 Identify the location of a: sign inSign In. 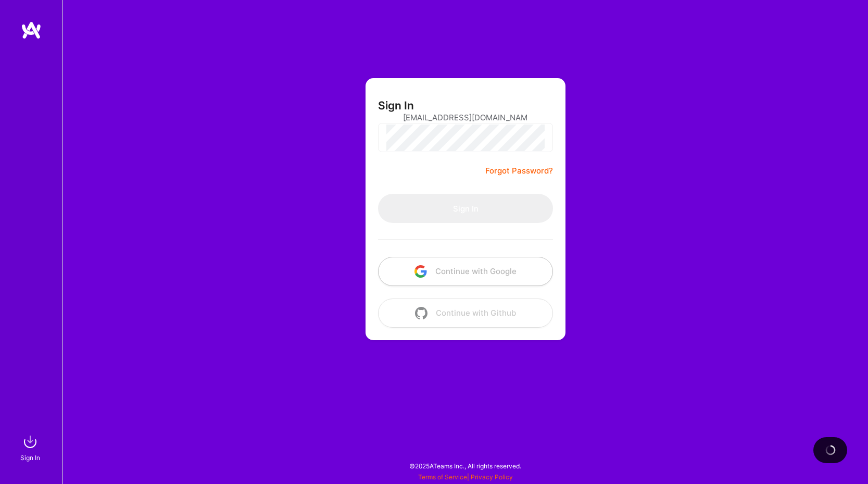
(31, 447).